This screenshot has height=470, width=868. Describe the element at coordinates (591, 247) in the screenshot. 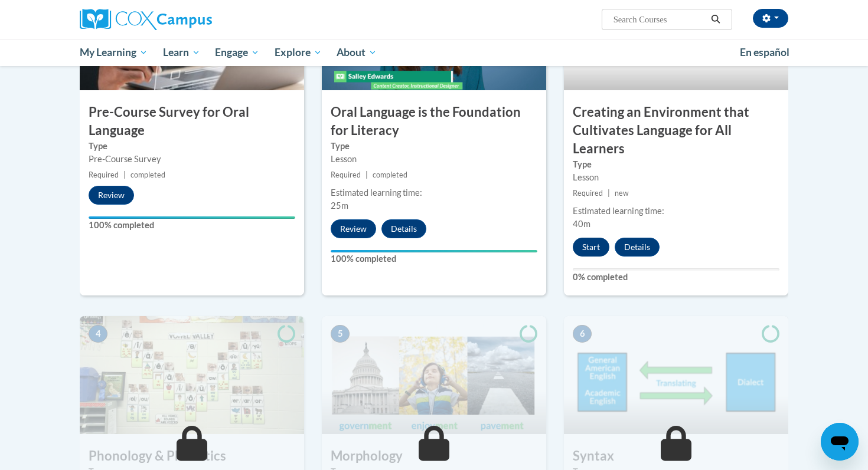

I see `button: Start` at that location.